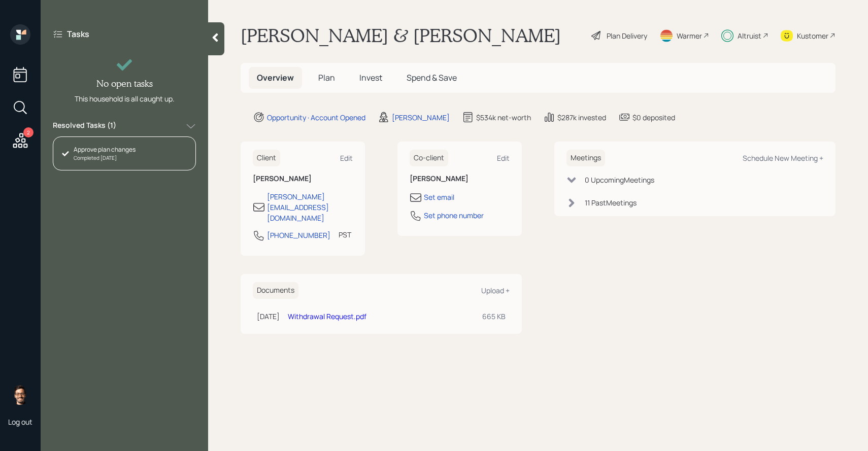 The image size is (868, 451). I want to click on div: Schedule New Meeting +, so click(782, 158).